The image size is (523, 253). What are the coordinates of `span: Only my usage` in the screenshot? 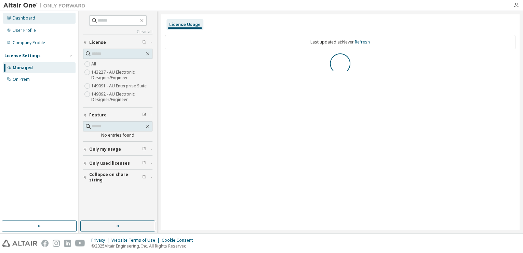 It's located at (105, 149).